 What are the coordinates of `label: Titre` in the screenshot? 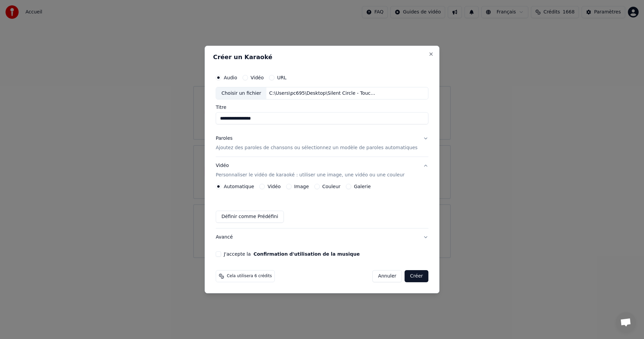 It's located at (322, 108).